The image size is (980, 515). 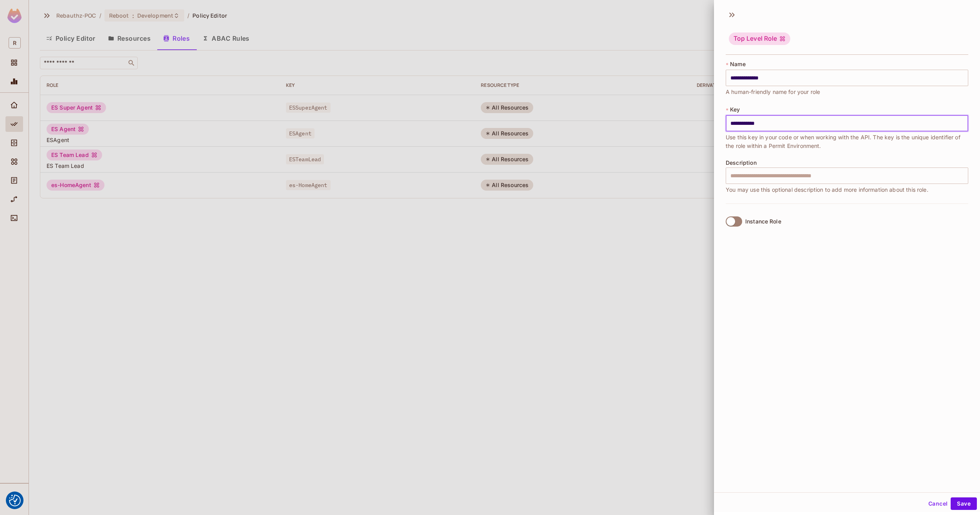 I want to click on div: Instance Role, so click(x=763, y=222).